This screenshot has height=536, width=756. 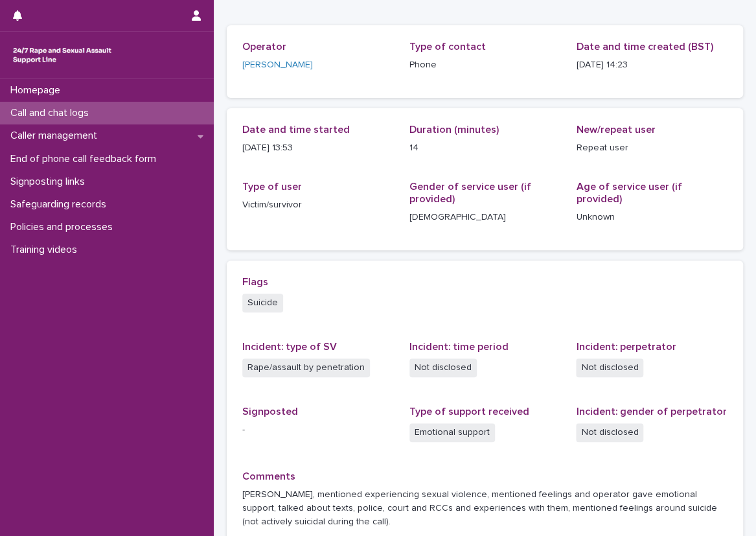 I want to click on span: New/repeat user, so click(x=616, y=130).